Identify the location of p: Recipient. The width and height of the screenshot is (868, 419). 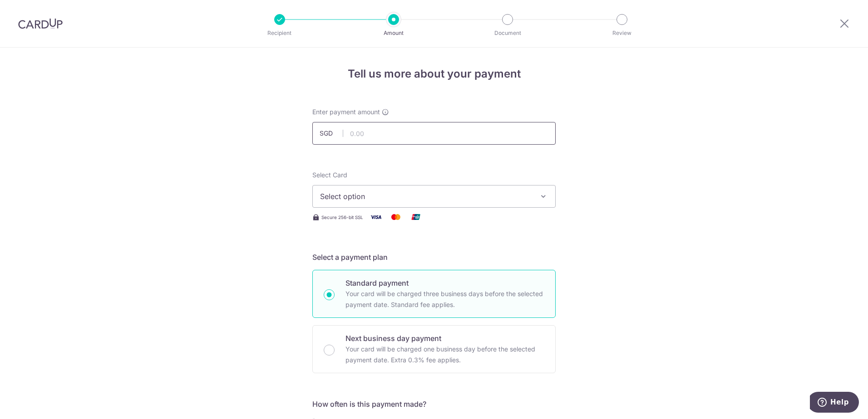
(280, 33).